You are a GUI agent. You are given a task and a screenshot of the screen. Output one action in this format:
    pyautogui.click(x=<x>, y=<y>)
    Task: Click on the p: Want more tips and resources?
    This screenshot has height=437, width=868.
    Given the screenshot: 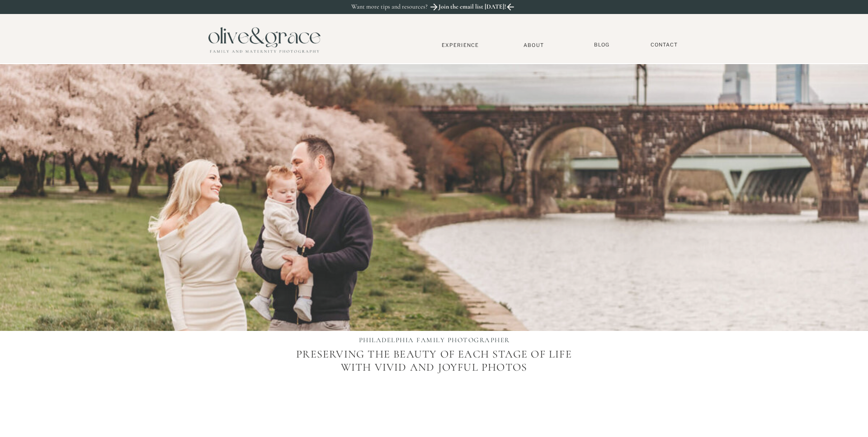 What is the action you would take?
    pyautogui.click(x=399, y=7)
    